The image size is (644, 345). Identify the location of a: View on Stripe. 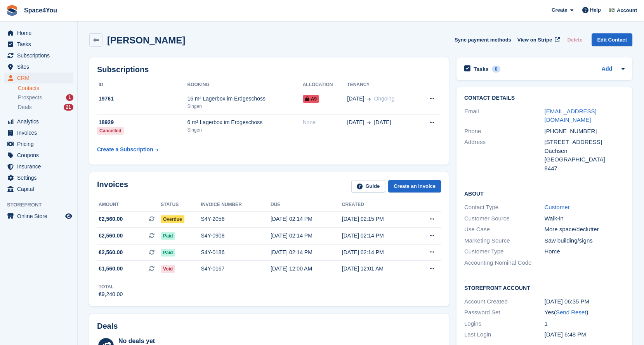
(538, 39).